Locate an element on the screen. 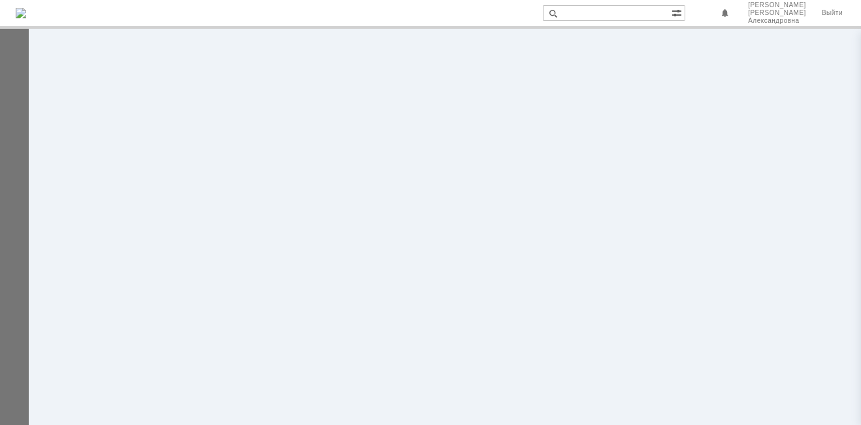  span: Александровна is located at coordinates (777, 21).